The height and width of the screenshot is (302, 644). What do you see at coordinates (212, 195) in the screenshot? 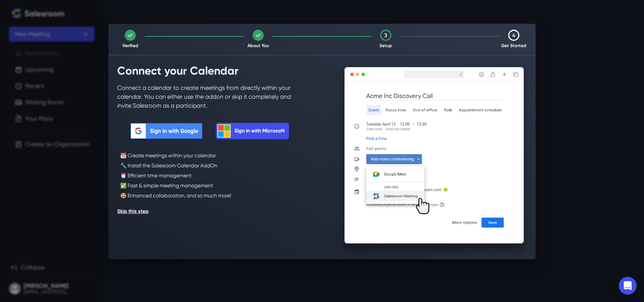
I see `li: 🤩 Enhanced collaboration, and so much more!` at bounding box center [212, 195].